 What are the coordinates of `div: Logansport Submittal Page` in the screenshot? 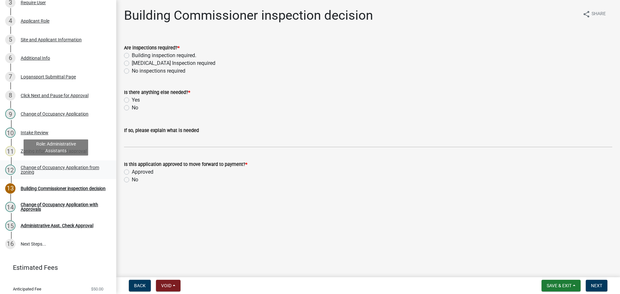 It's located at (48, 77).